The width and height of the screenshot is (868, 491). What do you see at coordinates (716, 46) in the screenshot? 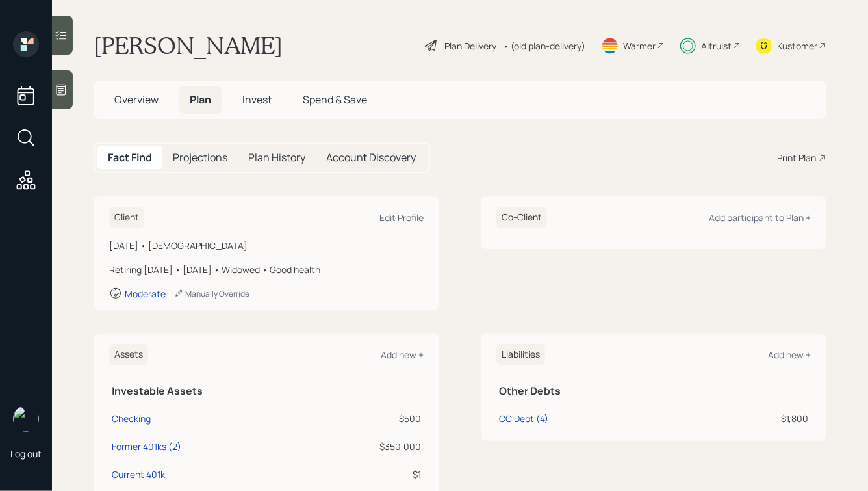
I see `div: Altruist` at bounding box center [716, 46].